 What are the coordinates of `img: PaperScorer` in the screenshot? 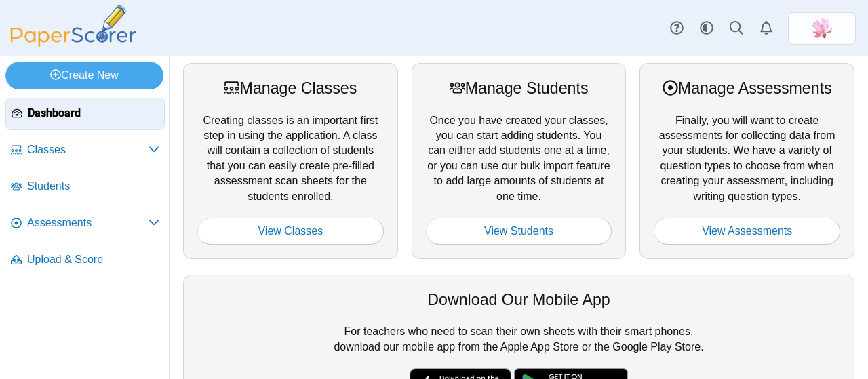 It's located at (73, 26).